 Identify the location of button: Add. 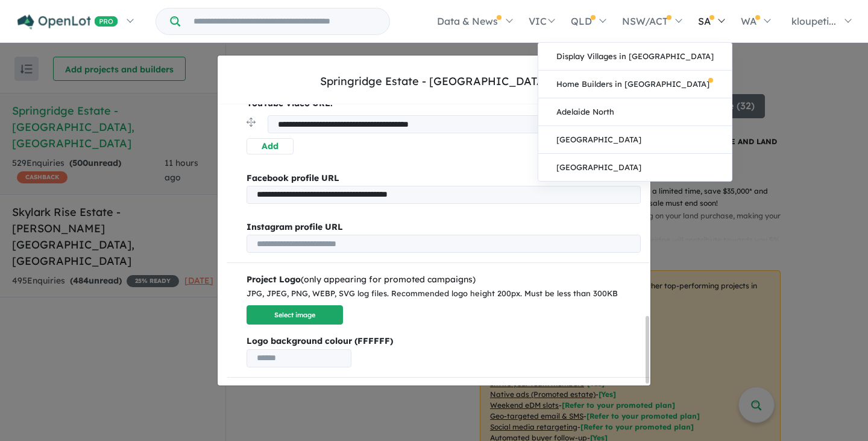
(270, 146).